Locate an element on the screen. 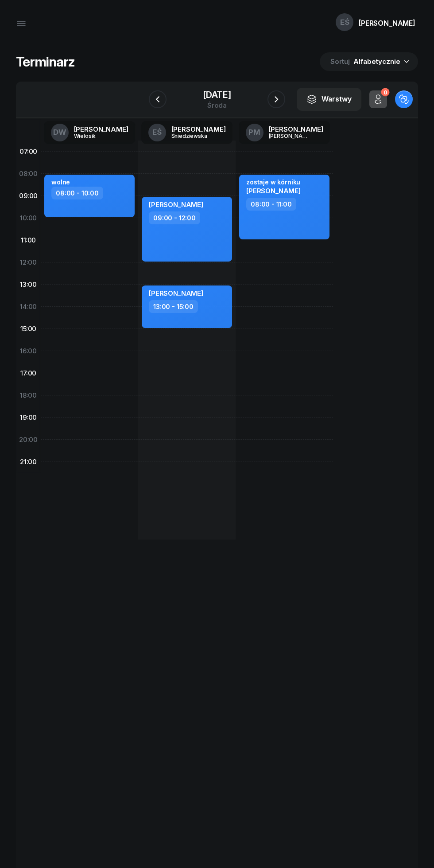 This screenshot has width=434, height=868. div: 15:00 is located at coordinates (29, 329).